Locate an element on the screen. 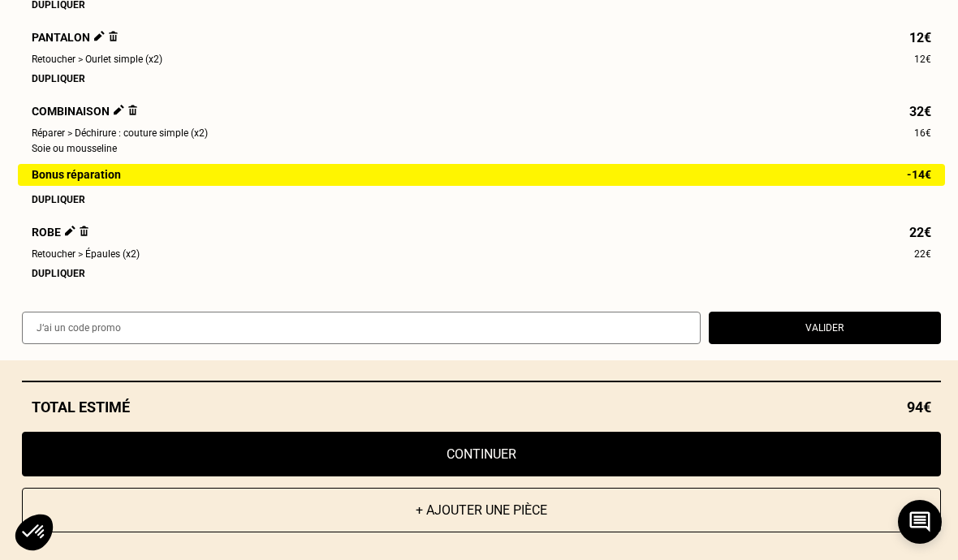  button: Valider is located at coordinates (825, 328).